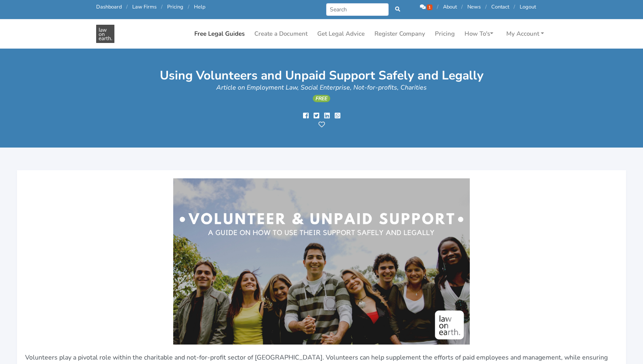  I want to click on span: 1, so click(430, 7).